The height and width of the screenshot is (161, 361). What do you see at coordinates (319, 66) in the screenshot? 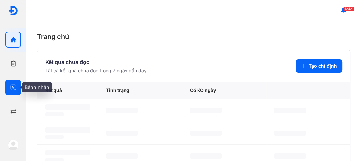
I see `button: Tạo chỉ định` at bounding box center [319, 66].